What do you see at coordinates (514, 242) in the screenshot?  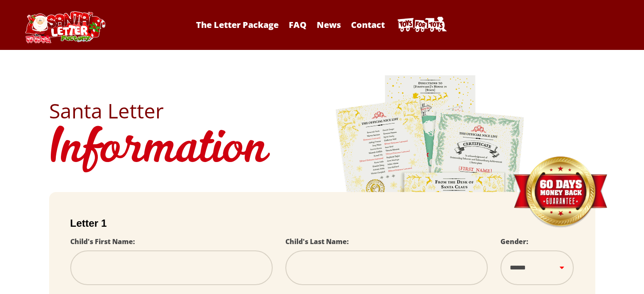 I see `label: Gender:` at bounding box center [514, 242].